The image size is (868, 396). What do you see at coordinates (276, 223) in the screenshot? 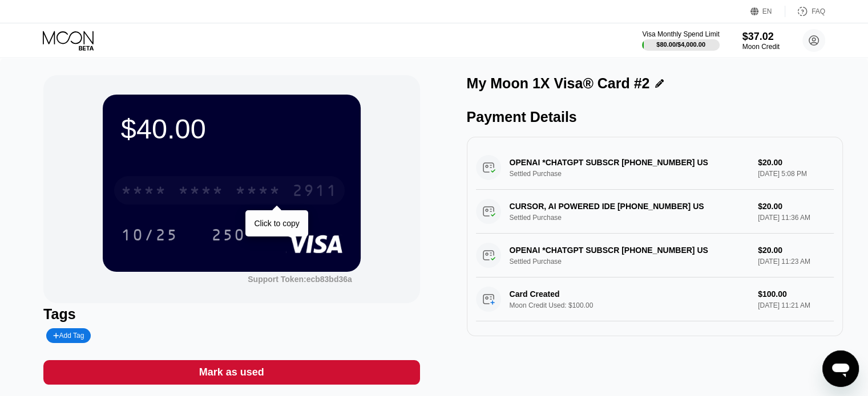
I see `div: Click to copy` at bounding box center [276, 223].